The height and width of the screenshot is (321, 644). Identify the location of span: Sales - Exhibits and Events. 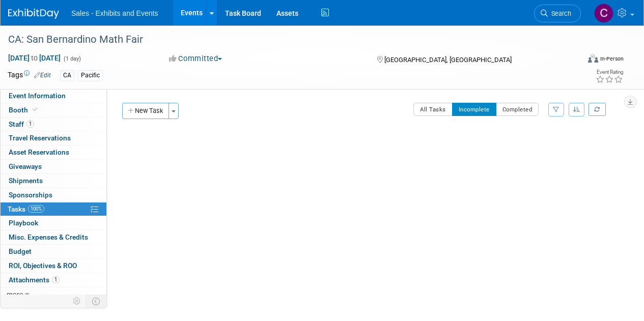
(114, 14).